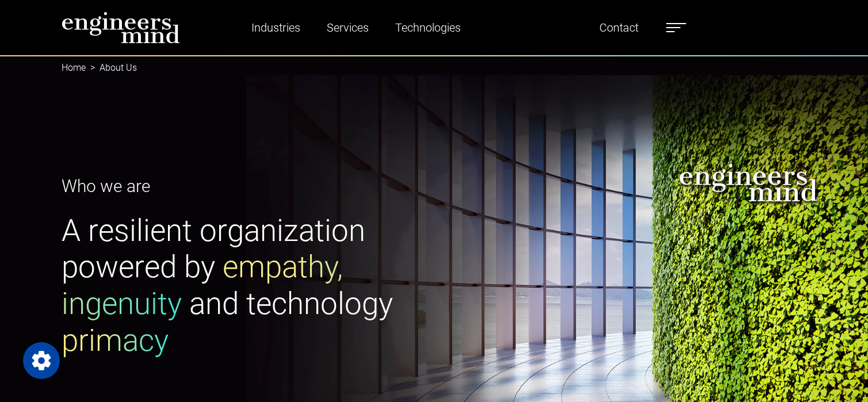  Describe the element at coordinates (73, 67) in the screenshot. I see `a: Home` at that location.